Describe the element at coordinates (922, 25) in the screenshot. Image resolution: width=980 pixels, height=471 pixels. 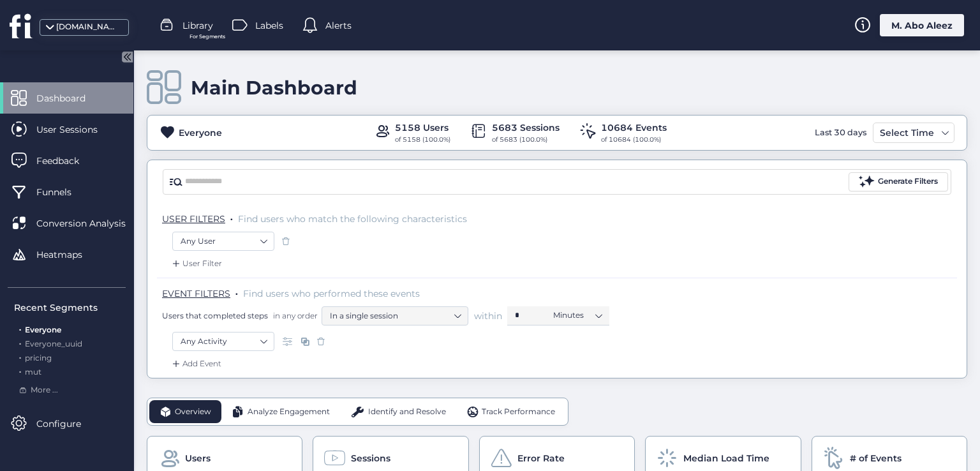
I see `div: M. Abo Aleez` at that location.